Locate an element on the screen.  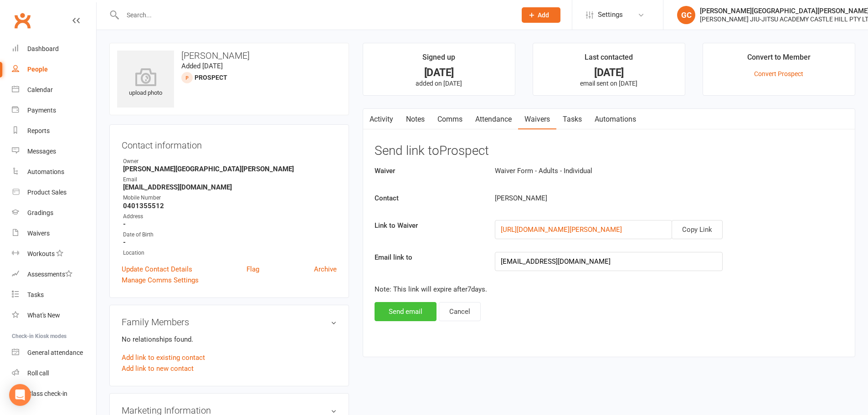
div: Date of Birth is located at coordinates (230, 234).